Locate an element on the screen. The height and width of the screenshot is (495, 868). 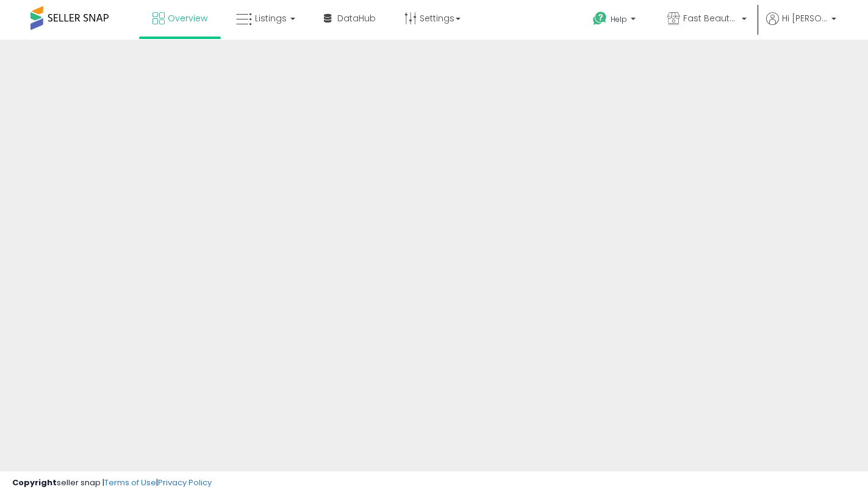
span: Listings is located at coordinates (270, 18).